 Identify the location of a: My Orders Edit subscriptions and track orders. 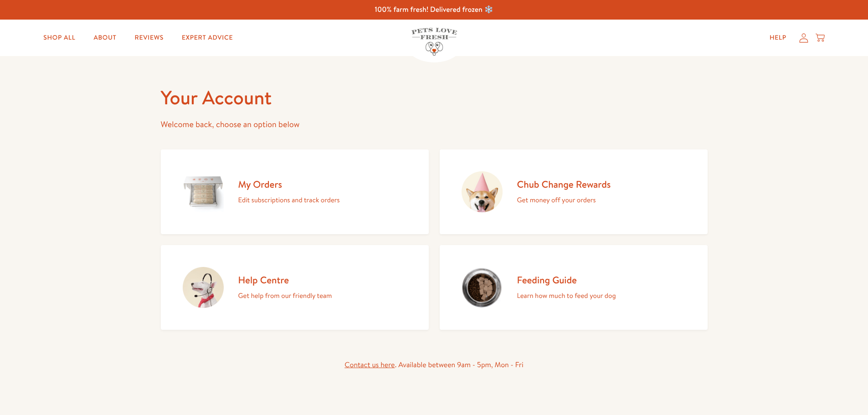
(295, 192).